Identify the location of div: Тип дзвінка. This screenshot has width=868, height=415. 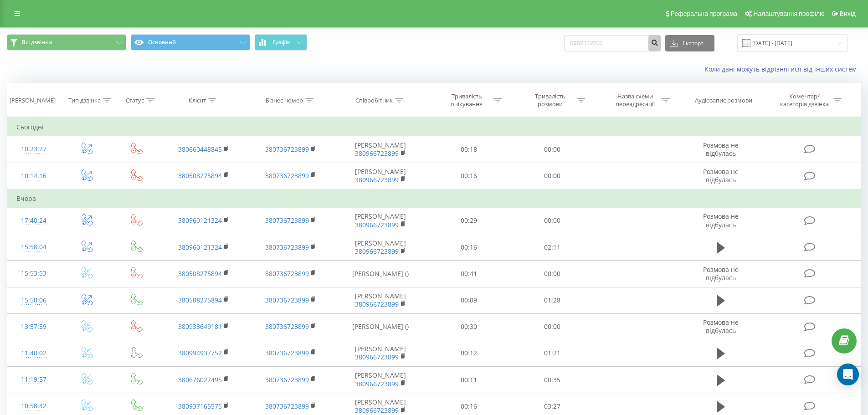
(84, 100).